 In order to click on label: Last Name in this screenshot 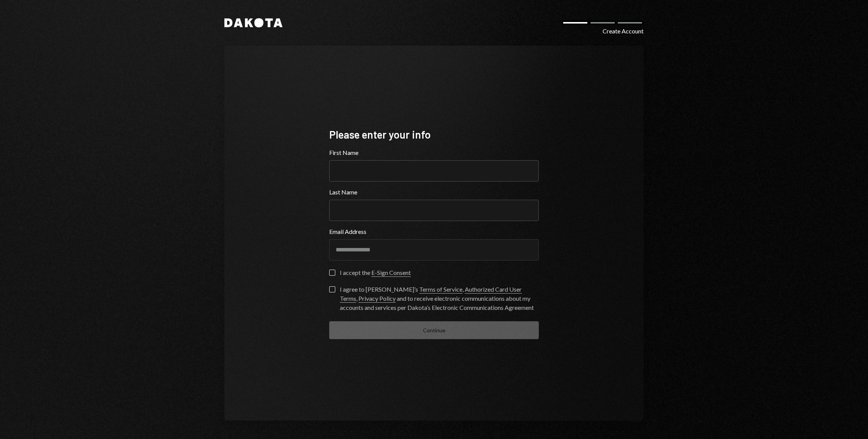, I will do `click(434, 192)`.